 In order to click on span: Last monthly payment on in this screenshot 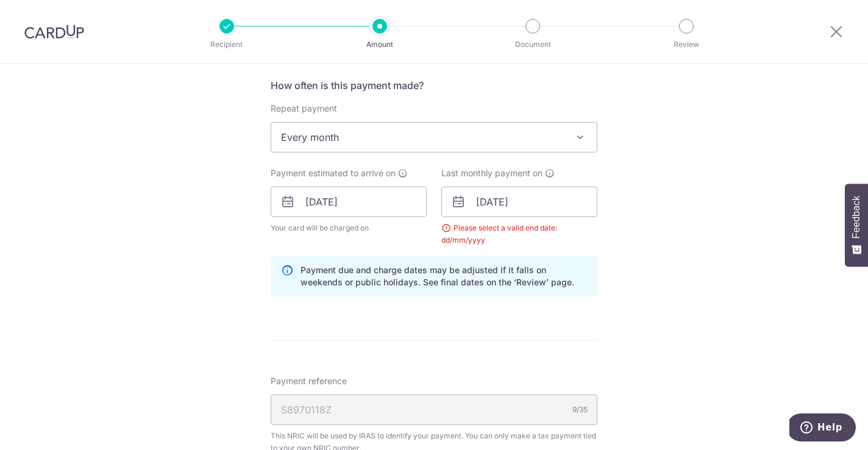, I will do `click(492, 173)`.